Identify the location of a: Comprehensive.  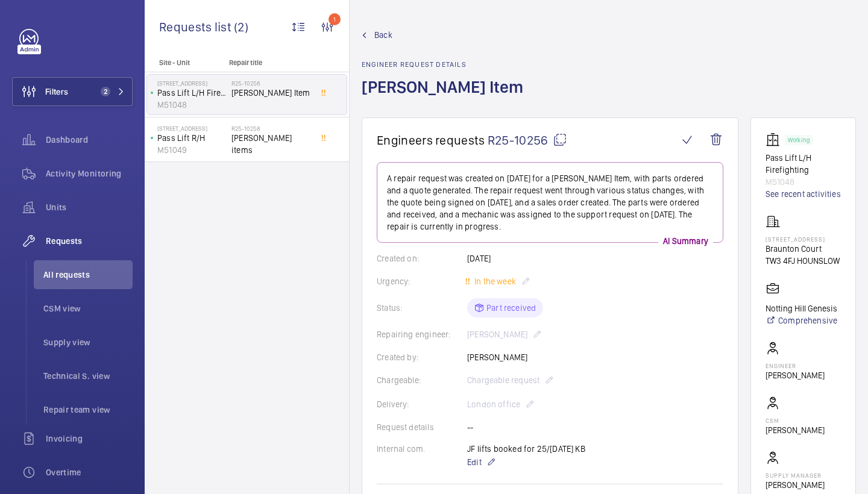
(801, 321).